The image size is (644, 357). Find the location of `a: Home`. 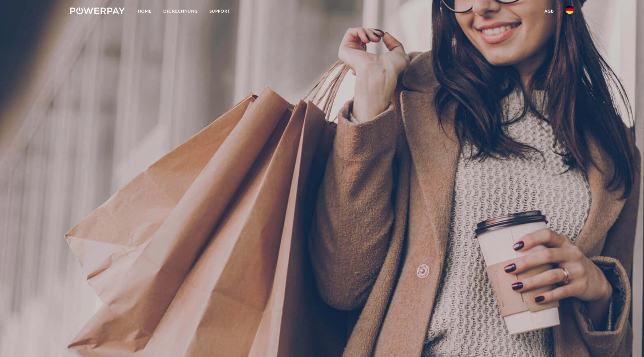

a: Home is located at coordinates (145, 11).